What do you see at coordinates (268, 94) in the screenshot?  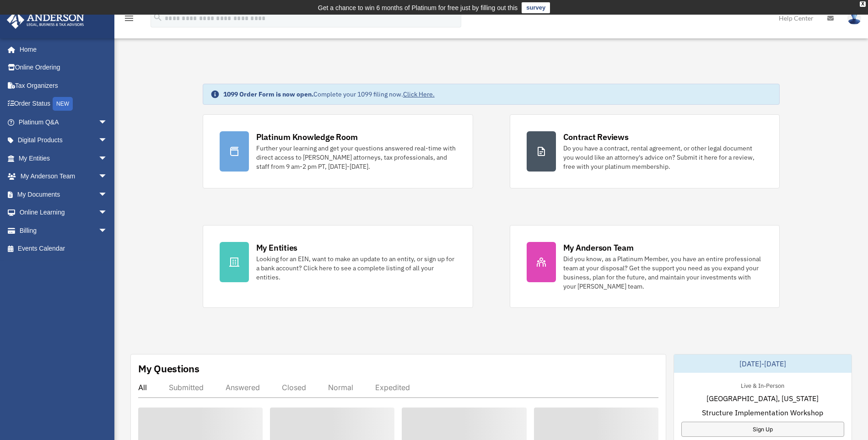 I see `strong: 1099 Order Form is now open.` at bounding box center [268, 94].